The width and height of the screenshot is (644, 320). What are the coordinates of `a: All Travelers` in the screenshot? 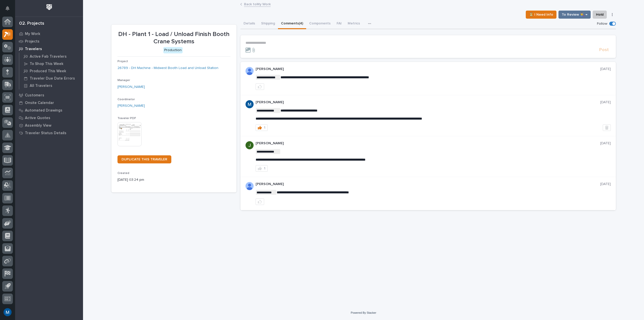 It's located at (51, 86).